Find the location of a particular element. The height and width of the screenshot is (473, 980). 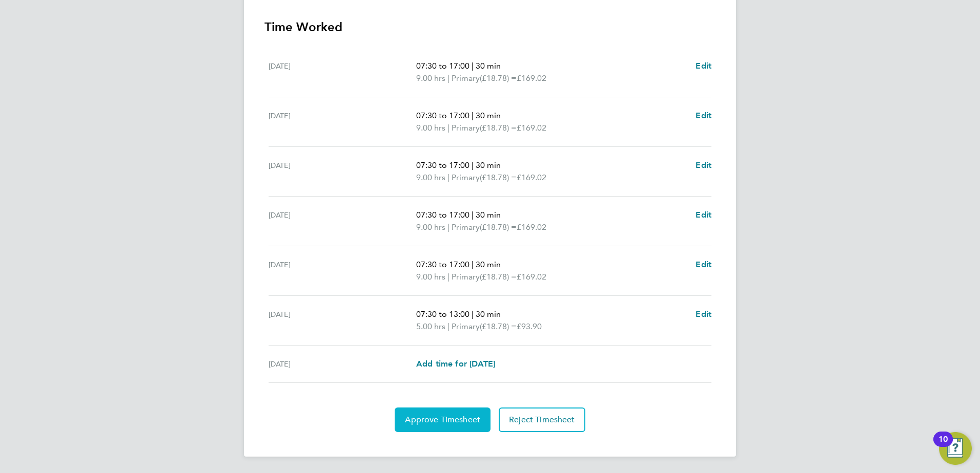

div: 10 is located at coordinates (943, 446).